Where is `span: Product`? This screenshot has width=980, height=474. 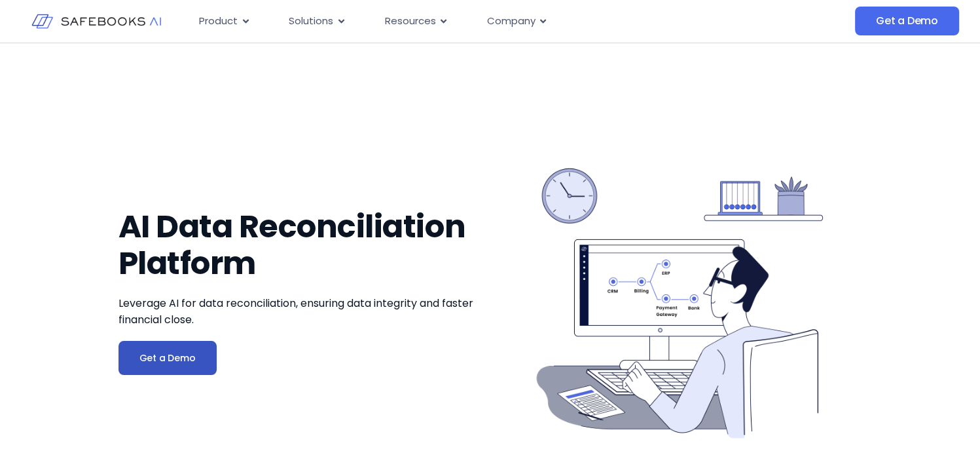 span: Product is located at coordinates (218, 21).